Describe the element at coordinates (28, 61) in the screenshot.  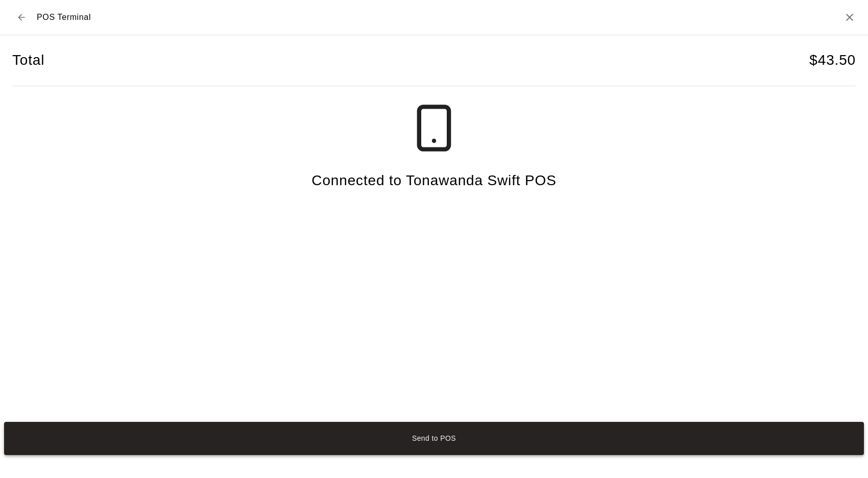
I see `h4: Total` at that location.